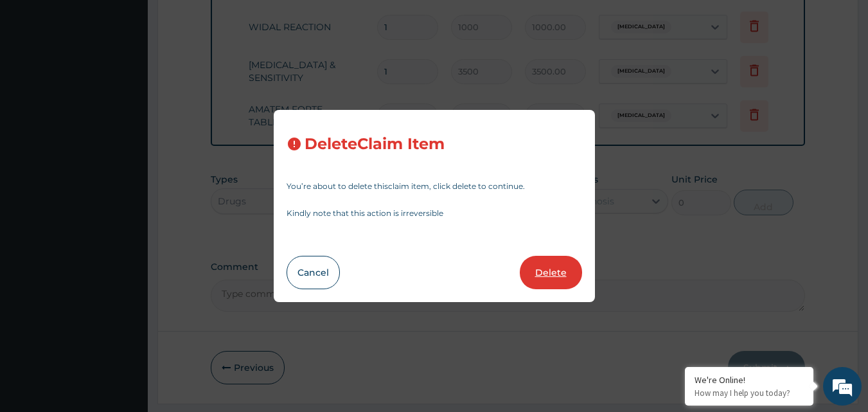 The height and width of the screenshot is (412, 868). I want to click on span: We're online!, so click(126, 189).